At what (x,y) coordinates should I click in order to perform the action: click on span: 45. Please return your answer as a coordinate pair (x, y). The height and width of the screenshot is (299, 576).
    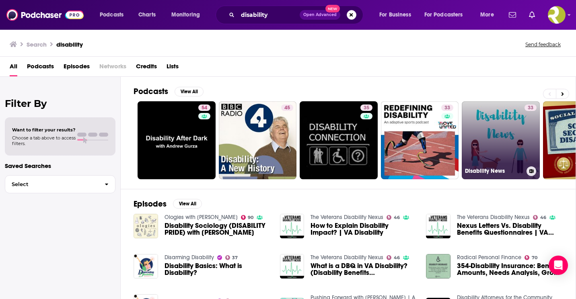
    Looking at the image, I should click on (287, 108).